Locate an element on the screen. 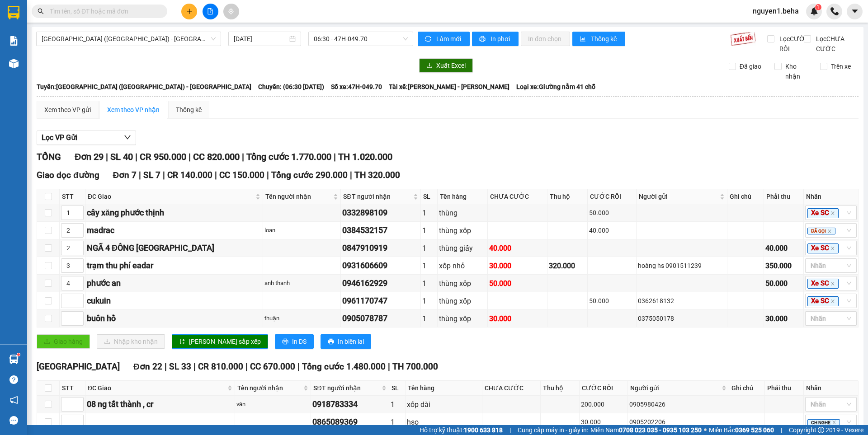 The height and width of the screenshot is (435, 868). td: 0905078787 is located at coordinates (381, 318).